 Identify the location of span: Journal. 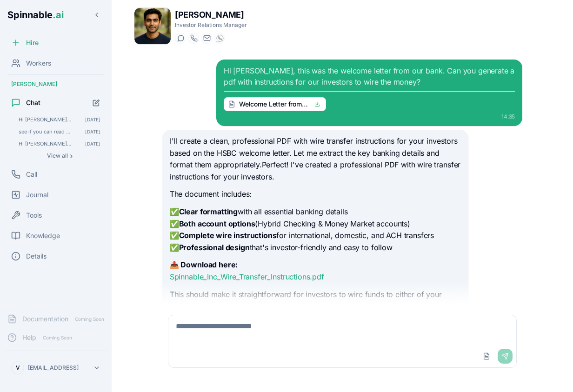
(37, 195).